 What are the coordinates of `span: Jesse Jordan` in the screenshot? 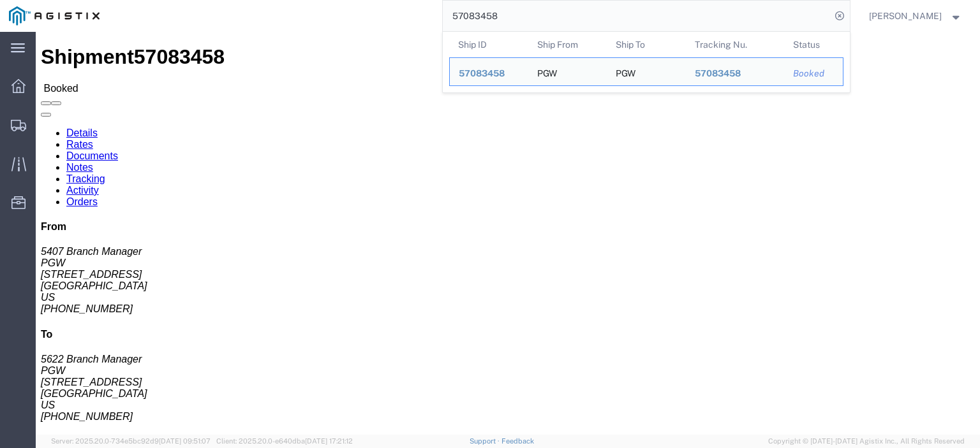 It's located at (905, 16).